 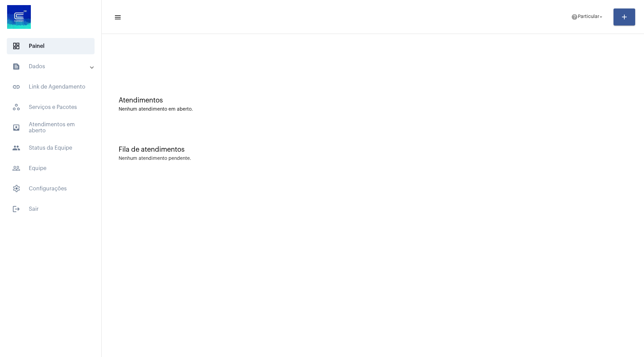 What do you see at coordinates (50, 189) in the screenshot?
I see `span: Configurações` at bounding box center [50, 189].